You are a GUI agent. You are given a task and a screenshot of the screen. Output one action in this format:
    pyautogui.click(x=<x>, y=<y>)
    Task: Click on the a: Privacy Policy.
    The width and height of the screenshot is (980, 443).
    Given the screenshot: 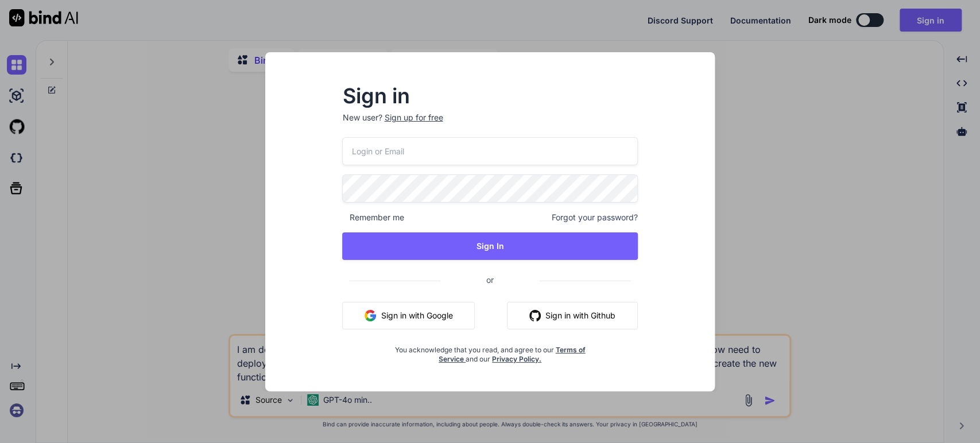 What is the action you would take?
    pyautogui.click(x=517, y=359)
    